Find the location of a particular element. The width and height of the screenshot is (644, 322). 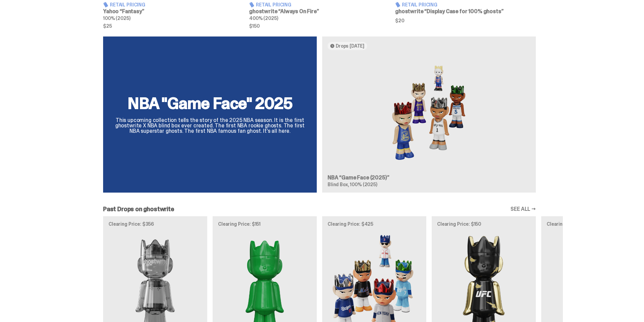

p: Clearing Price: $100 is located at coordinates (593, 224).